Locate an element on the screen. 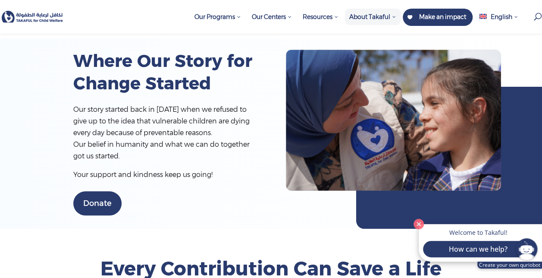 This screenshot has width=542, height=278. p: Our belief in humanity and what we can do together got us started. is located at coordinates (164, 154).